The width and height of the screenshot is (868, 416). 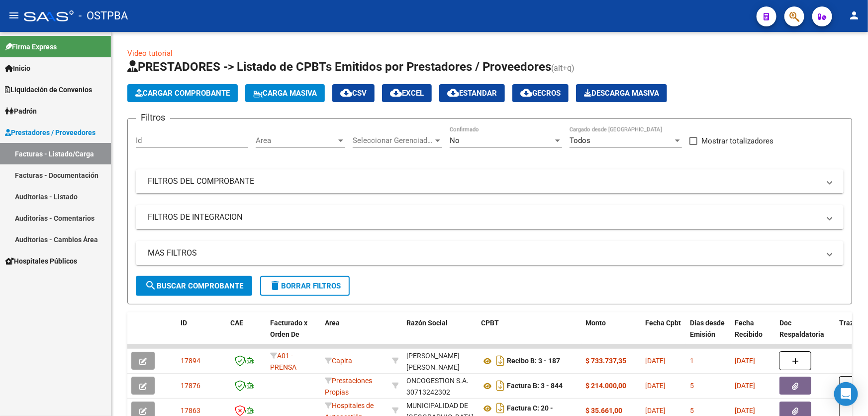 I want to click on button: Carga Masiva, so click(x=285, y=93).